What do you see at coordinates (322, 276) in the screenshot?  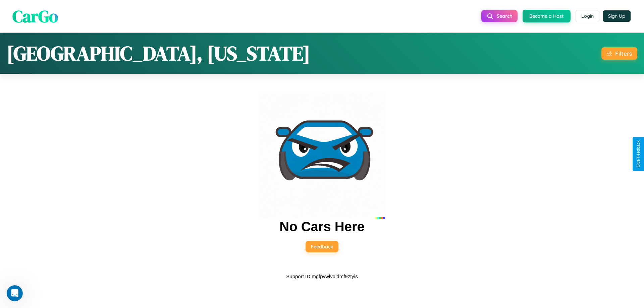 I see `p: Support ID: mgfpvwlvdidmf9ztyis` at bounding box center [322, 276].